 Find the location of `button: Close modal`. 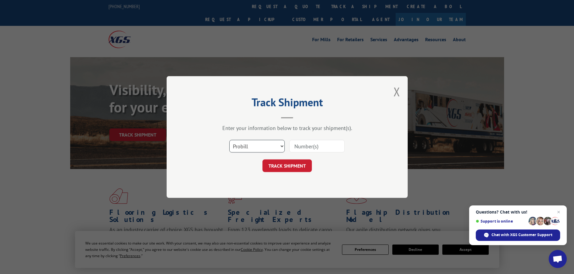

button: Close modal is located at coordinates (397, 92).